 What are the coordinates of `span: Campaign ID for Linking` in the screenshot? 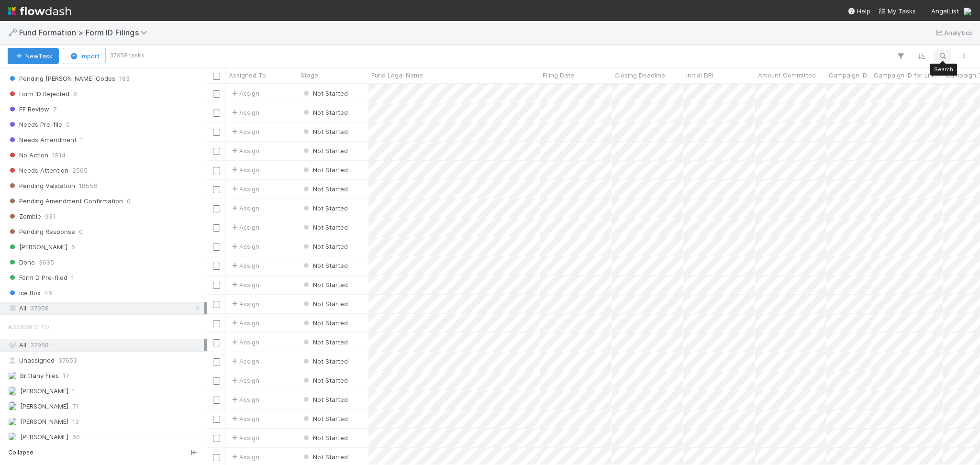 It's located at (907, 75).